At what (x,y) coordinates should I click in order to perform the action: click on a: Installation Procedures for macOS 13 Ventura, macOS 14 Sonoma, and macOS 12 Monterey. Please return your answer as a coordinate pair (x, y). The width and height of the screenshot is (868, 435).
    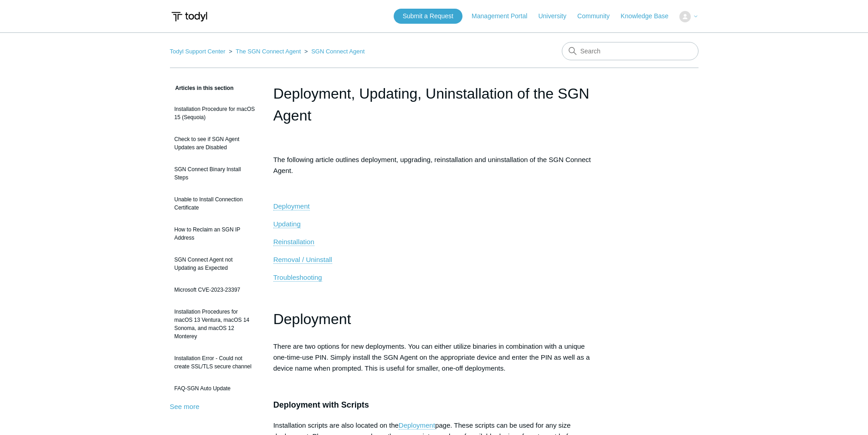
    Looking at the image, I should click on (215, 324).